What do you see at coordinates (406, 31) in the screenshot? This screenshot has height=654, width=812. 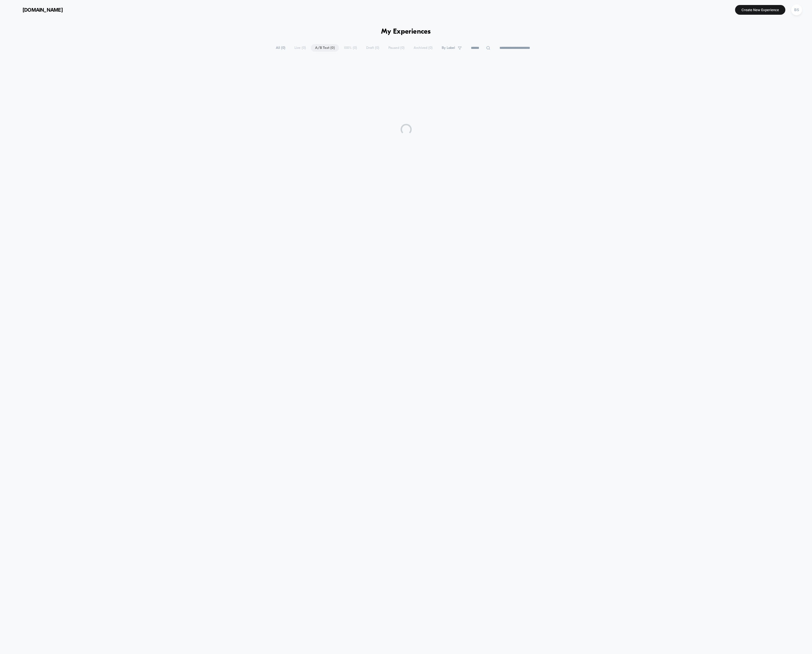 I see `h1: My Experiences` at bounding box center [406, 31].